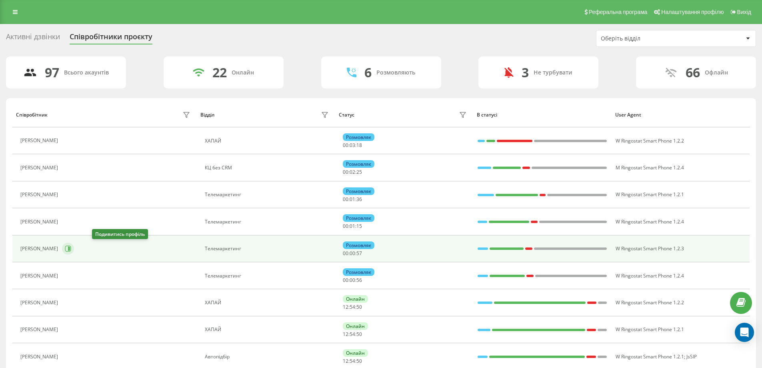 The image size is (762, 368). Describe the element at coordinates (396, 72) in the screenshot. I see `div: Розмовляють` at that location.